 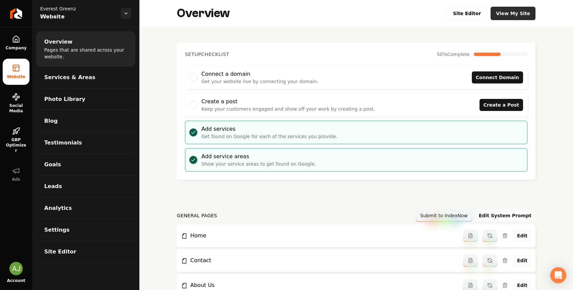 I want to click on img: Rebolt Logo, so click(x=16, y=13).